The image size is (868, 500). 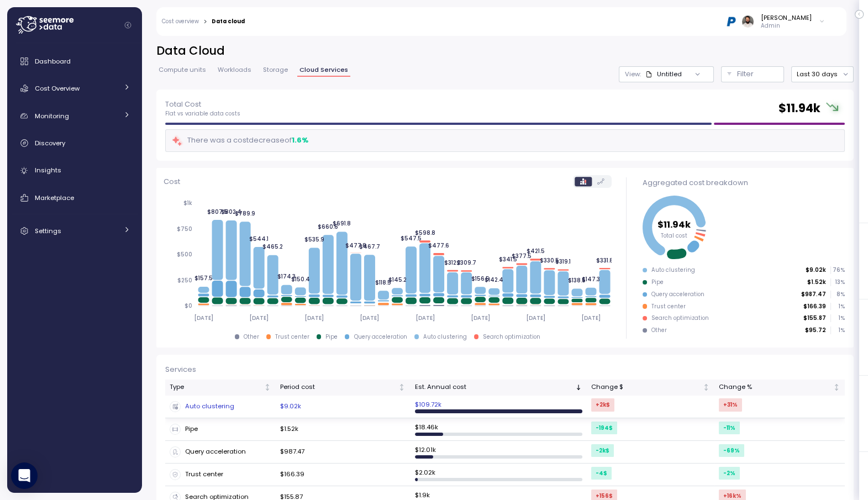 I want to click on p: $155.87, so click(x=815, y=319).